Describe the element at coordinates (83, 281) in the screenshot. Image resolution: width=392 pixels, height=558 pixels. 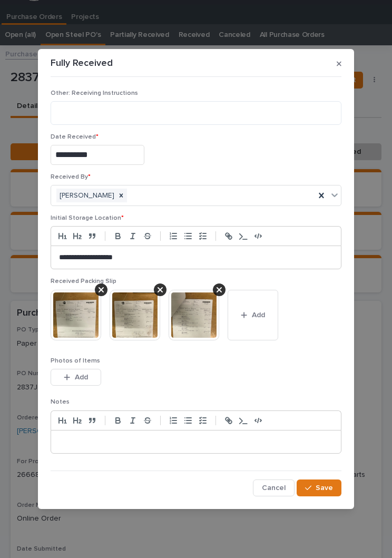
I see `span: Received Packing Slip` at that location.